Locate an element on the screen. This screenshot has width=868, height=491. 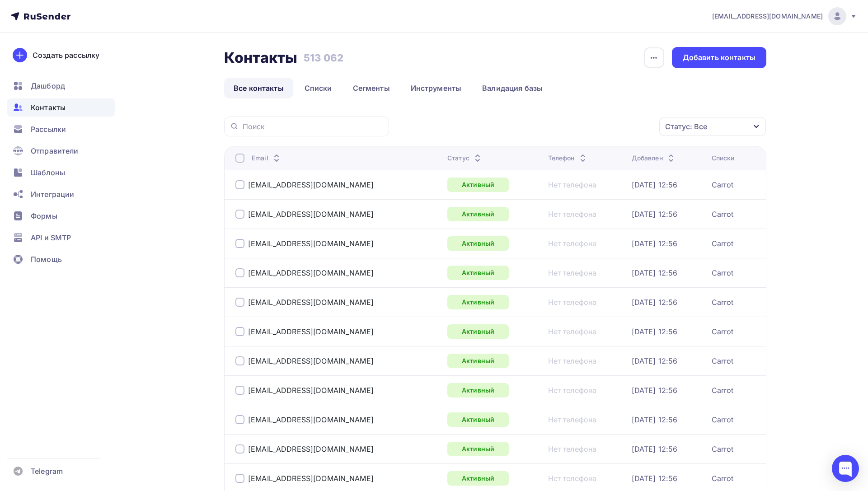
div: Статус: Все is located at coordinates (686, 126).